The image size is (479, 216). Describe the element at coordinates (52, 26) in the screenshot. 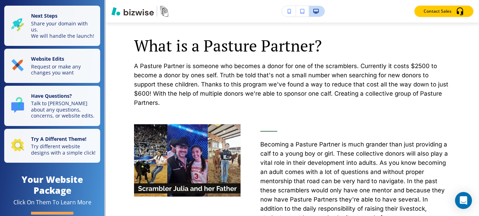

I see `button: Next StepsShare your domain with us.We will handle the launch!` at that location.